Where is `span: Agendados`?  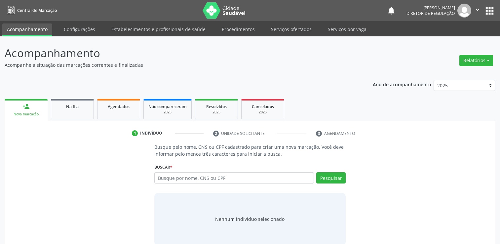 span: Agendados is located at coordinates (119, 106).